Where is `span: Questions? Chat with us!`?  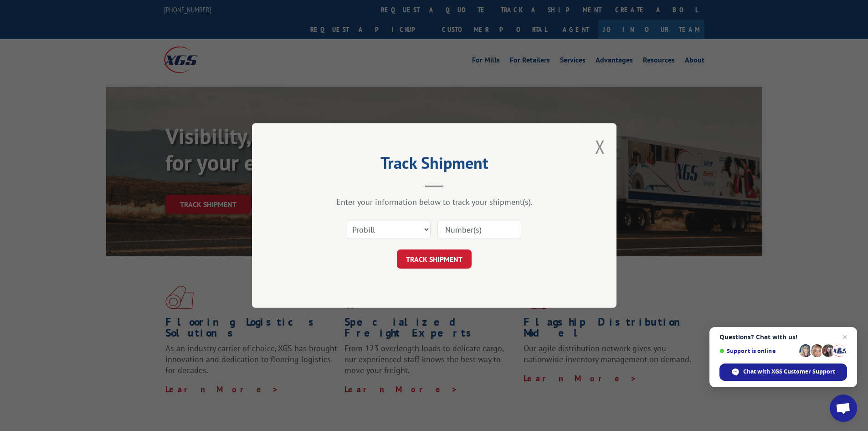 span: Questions? Chat with us! is located at coordinates (783, 337).